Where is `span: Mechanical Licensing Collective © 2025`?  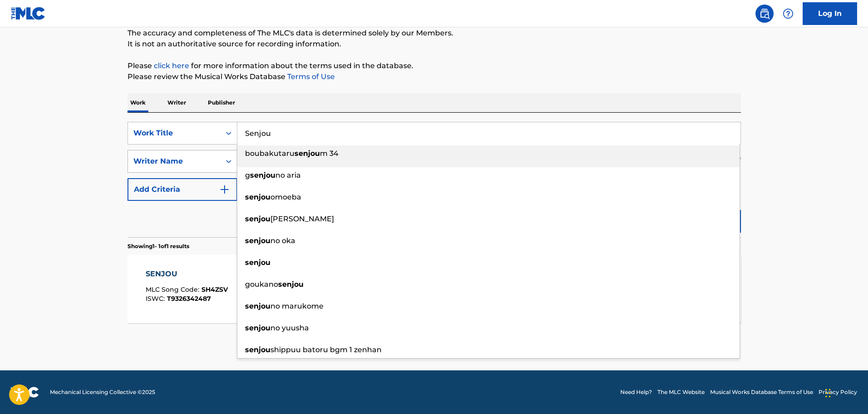
span: Mechanical Licensing Collective © 2025 is located at coordinates (103, 392).